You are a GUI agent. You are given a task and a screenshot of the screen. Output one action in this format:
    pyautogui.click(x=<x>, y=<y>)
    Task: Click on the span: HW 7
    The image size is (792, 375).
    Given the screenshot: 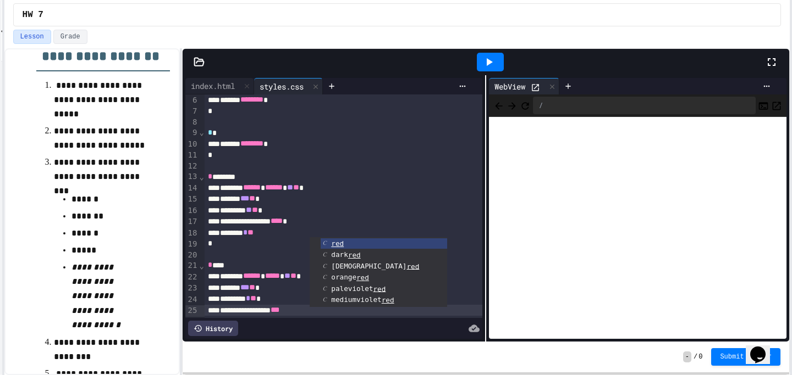 What is the action you would take?
    pyautogui.click(x=33, y=15)
    